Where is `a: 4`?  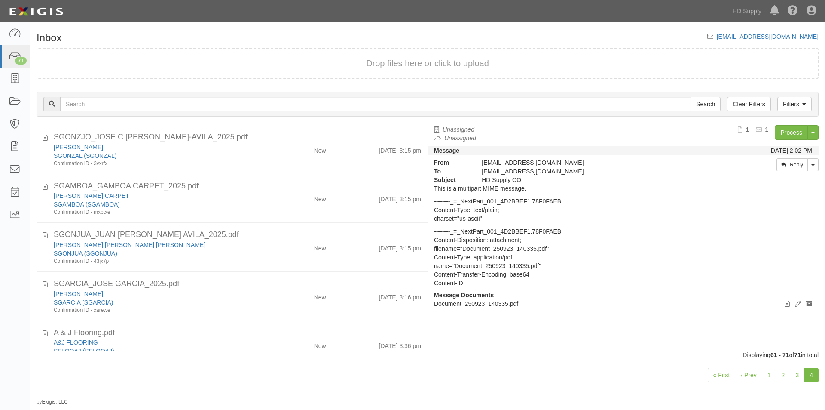 a: 4 is located at coordinates (812, 375).